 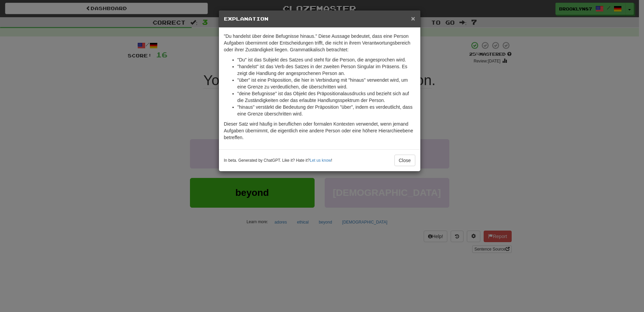 What do you see at coordinates (319, 43) in the screenshot?
I see `p: "Du handelst über deine Befugnisse hinaus." Diese Aussage bedeutet, dass eine Person Aufgaben übe...` at bounding box center [319, 43].